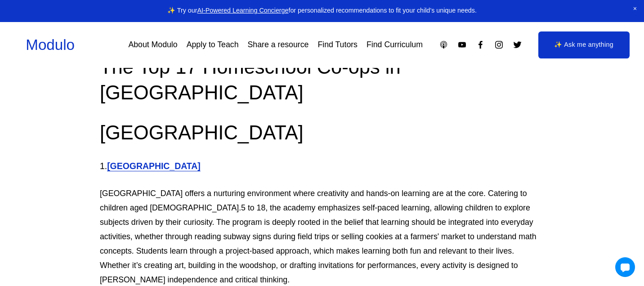  Describe the element at coordinates (461, 45) in the screenshot. I see `a: YouTube` at that location.